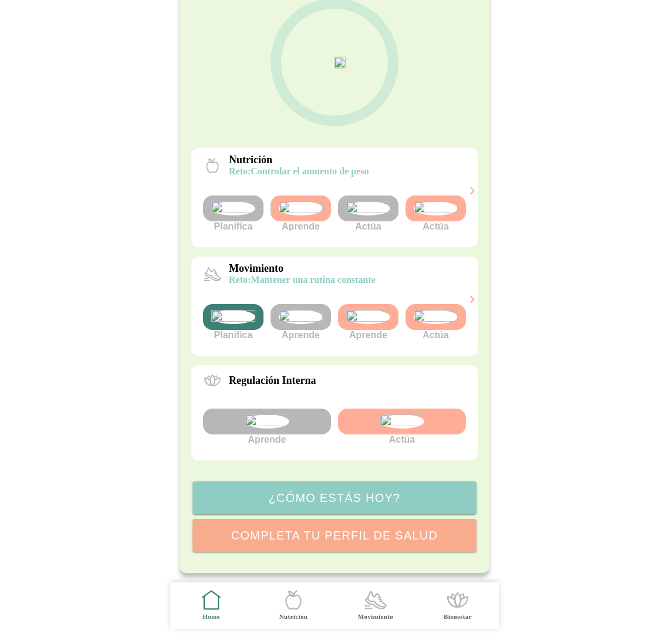  I want to click on ion-label: Bienestar, so click(458, 616).